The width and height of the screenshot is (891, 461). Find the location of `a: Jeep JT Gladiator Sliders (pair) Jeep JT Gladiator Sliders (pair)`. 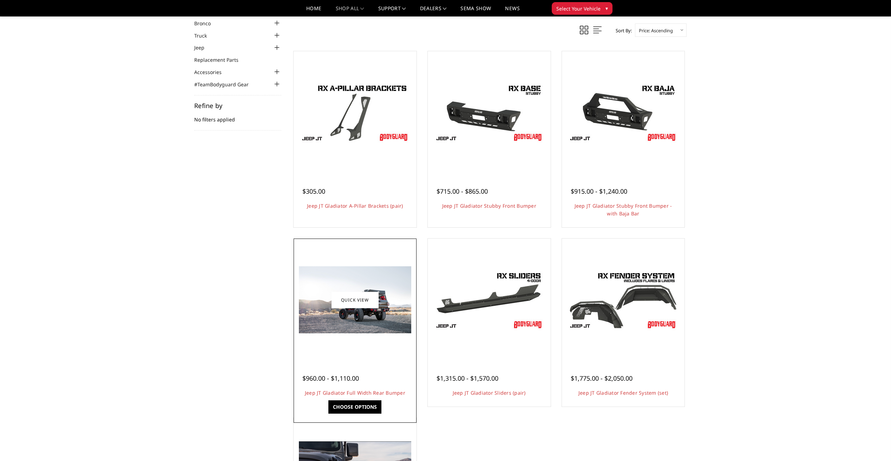

a: Jeep JT Gladiator Sliders (pair) Jeep JT Gladiator Sliders (pair) is located at coordinates (489, 300).